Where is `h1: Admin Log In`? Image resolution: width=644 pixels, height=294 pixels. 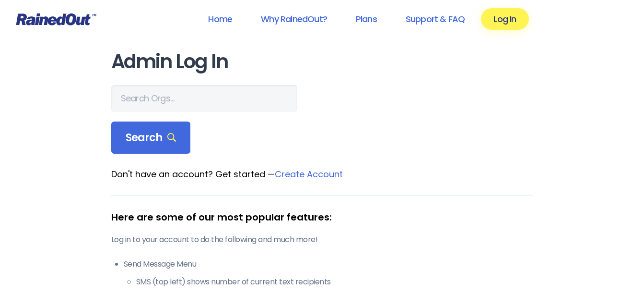
h1: Admin Log In is located at coordinates (322, 61).